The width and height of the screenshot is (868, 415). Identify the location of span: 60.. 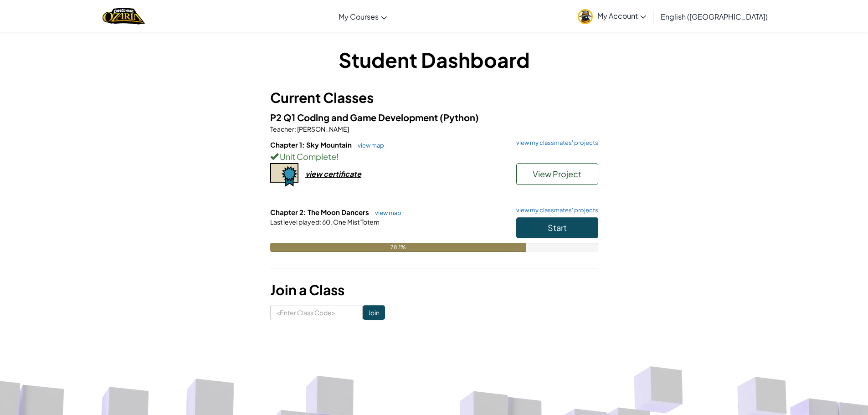
(326, 222).